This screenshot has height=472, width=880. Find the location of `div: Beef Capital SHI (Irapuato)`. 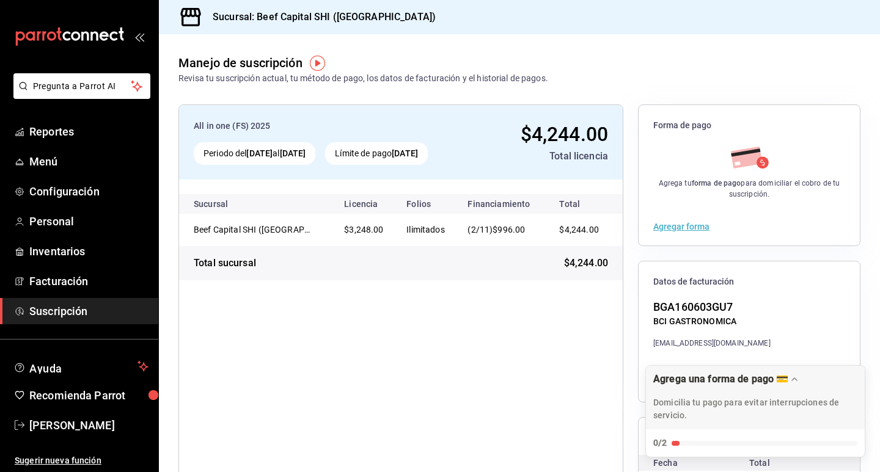

div: Beef Capital SHI (Irapuato) is located at coordinates (255, 230).